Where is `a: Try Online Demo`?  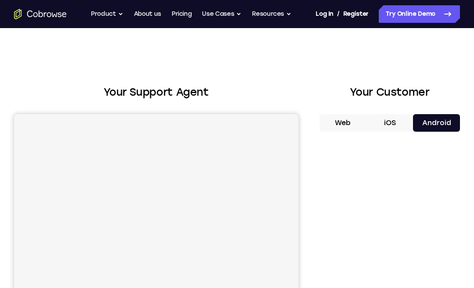 a: Try Online Demo is located at coordinates (420, 14).